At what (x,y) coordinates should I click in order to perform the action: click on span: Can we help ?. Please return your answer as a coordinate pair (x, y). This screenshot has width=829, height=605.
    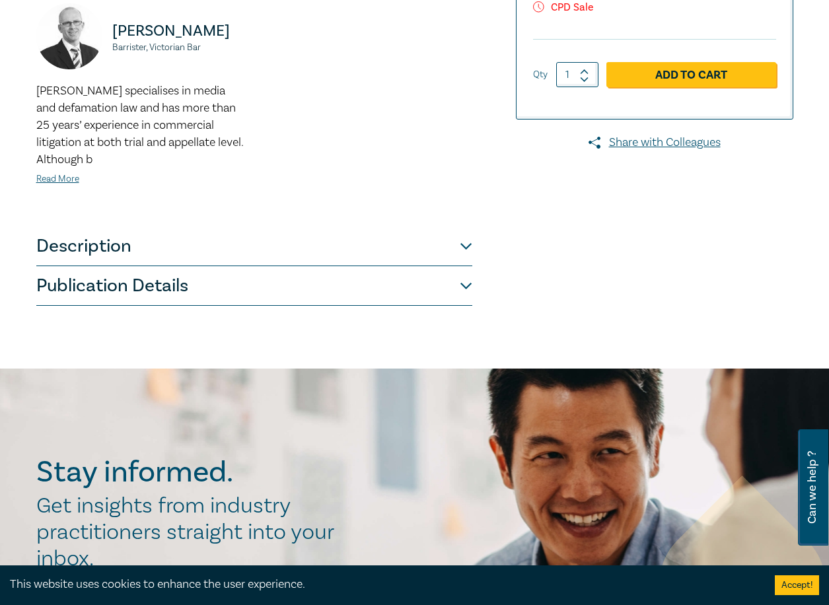
    Looking at the image, I should click on (812, 488).